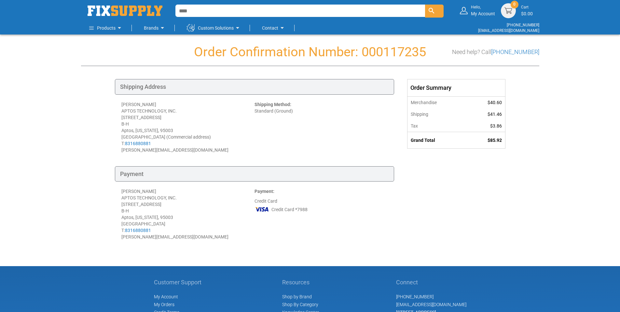 The width and height of the screenshot is (620, 312). Describe the element at coordinates (255, 87) in the screenshot. I see `div: Shipping Address` at that location.